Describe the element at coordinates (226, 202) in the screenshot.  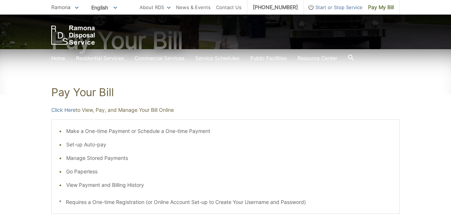
I see `p: * Requires a One-time Registration (or Online Account Set-up to Create Your Username and Password)` at that location.